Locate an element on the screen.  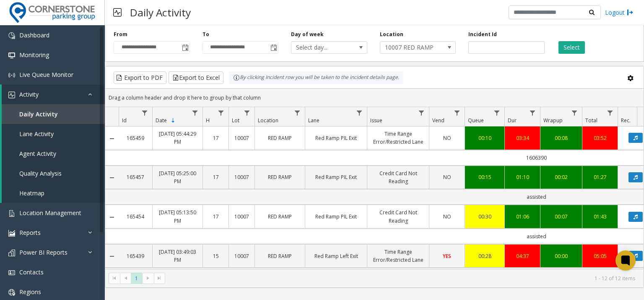
a: 00:15 is located at coordinates (485, 177).